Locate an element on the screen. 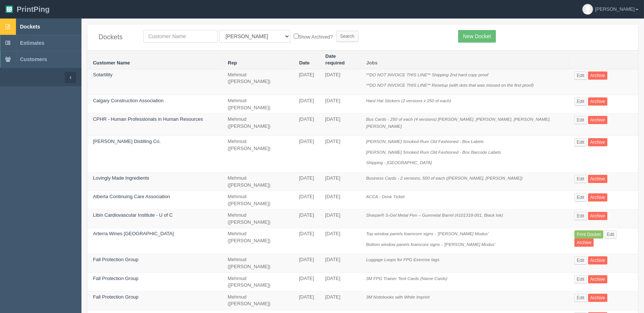 The width and height of the screenshot is (644, 313). a: Date required is located at coordinates (335, 59).